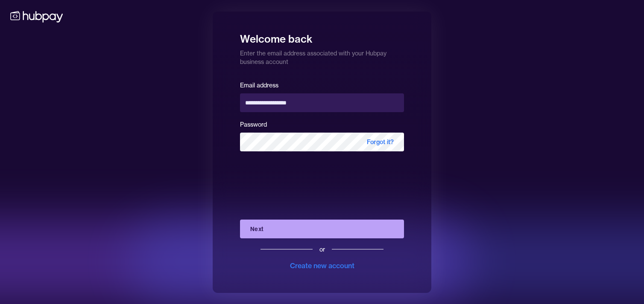 The width and height of the screenshot is (644, 304). What do you see at coordinates (259, 85) in the screenshot?
I see `label: Email address` at bounding box center [259, 85].